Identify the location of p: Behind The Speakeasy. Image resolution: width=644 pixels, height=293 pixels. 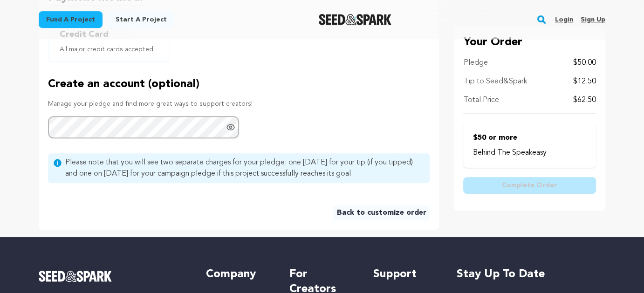
(530, 153).